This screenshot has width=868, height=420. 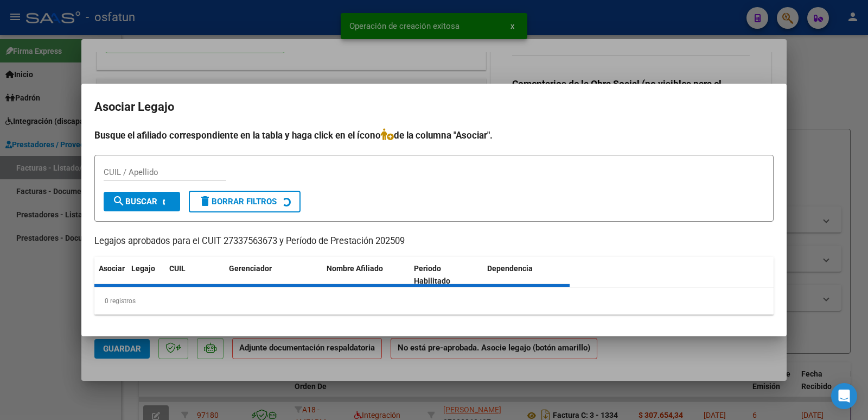 I want to click on div: 0 registros, so click(x=434, y=301).